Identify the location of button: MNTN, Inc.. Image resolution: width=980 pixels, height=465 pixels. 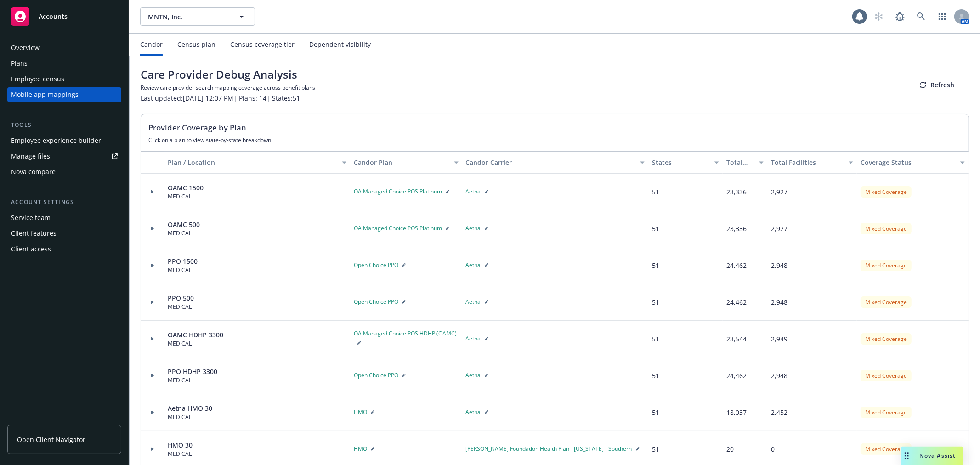
(197, 16).